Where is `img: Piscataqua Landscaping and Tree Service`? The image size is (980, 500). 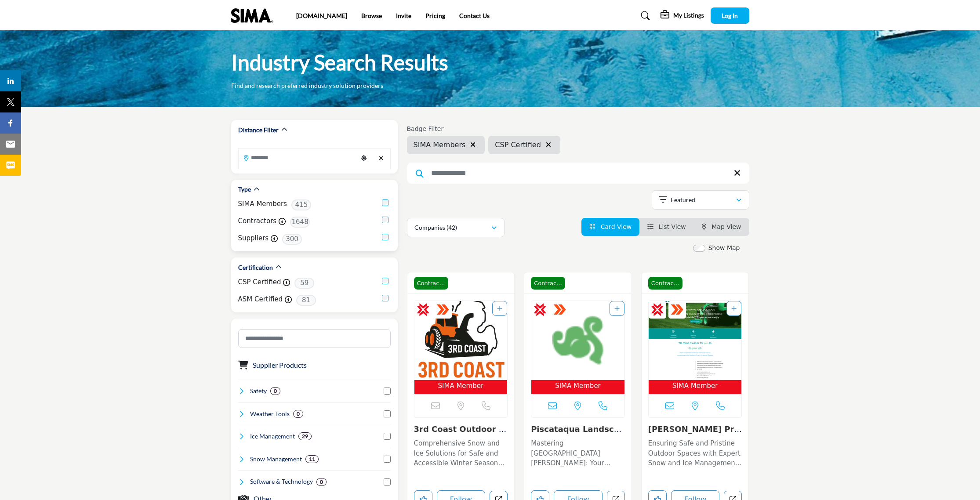 img: Piscataqua Landscaping and Tree Service is located at coordinates (578, 341).